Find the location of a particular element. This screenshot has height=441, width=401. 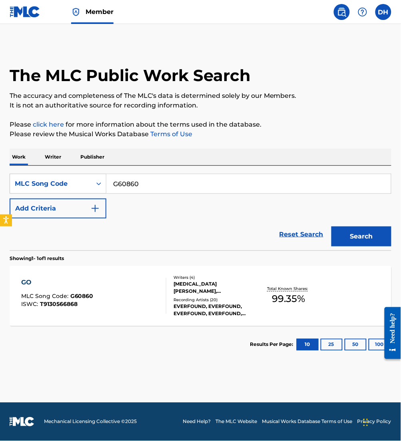

div: Need help? is located at coordinates (14, 27).